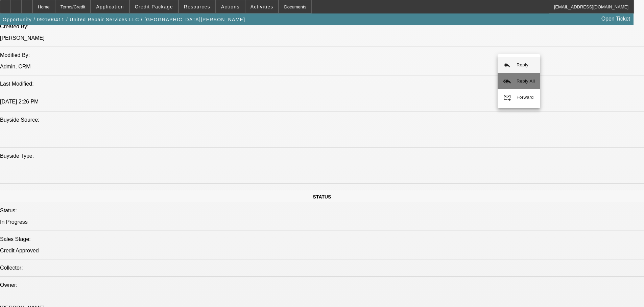  I want to click on button: Resources, so click(197, 7).